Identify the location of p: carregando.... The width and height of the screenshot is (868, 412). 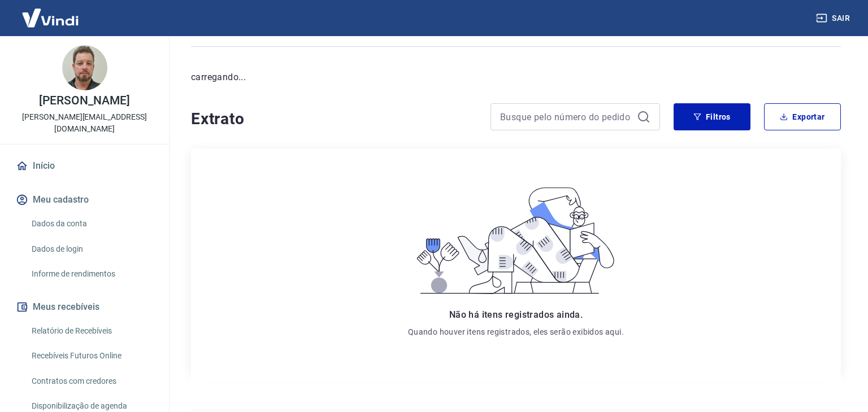
(516, 77).